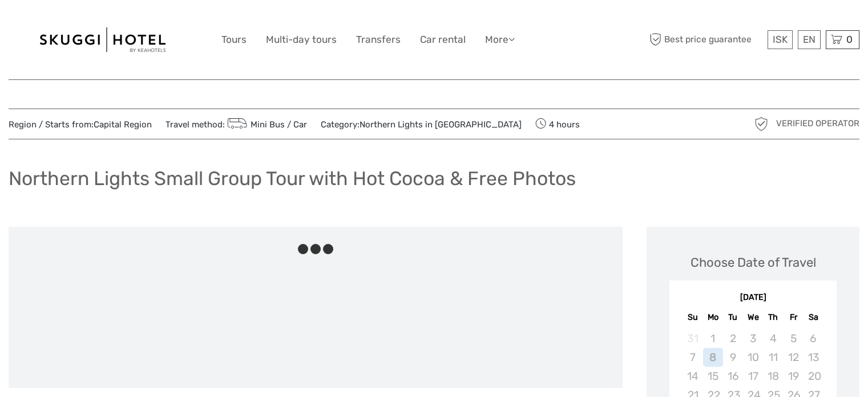  Describe the element at coordinates (772, 338) in the screenshot. I see `div: Not available Thursday, September 4th, 2025` at that location.